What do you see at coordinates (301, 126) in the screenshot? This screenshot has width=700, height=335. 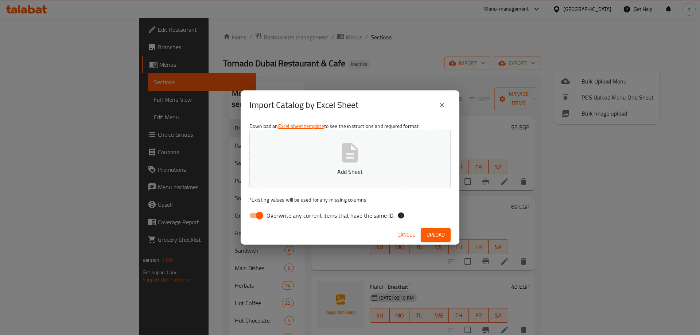 I see `a: Excel sheet template` at bounding box center [301, 126].